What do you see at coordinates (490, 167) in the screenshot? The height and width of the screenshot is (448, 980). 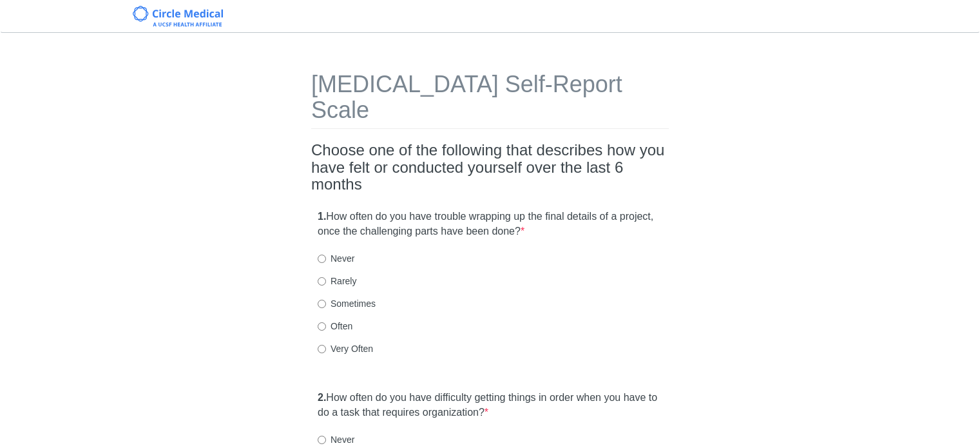 I see `h2: Choose one of the following that describes how you have felt or conducted yourself over the last ...` at bounding box center [490, 167].